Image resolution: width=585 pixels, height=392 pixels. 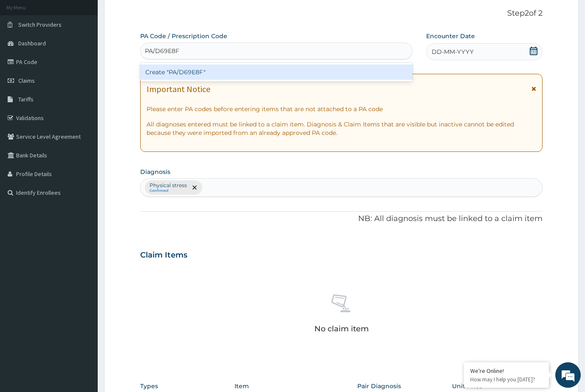 What do you see at coordinates (25, 53) in the screenshot?
I see `img: d_794563401_company_1708531726252_794563401` at bounding box center [25, 53].